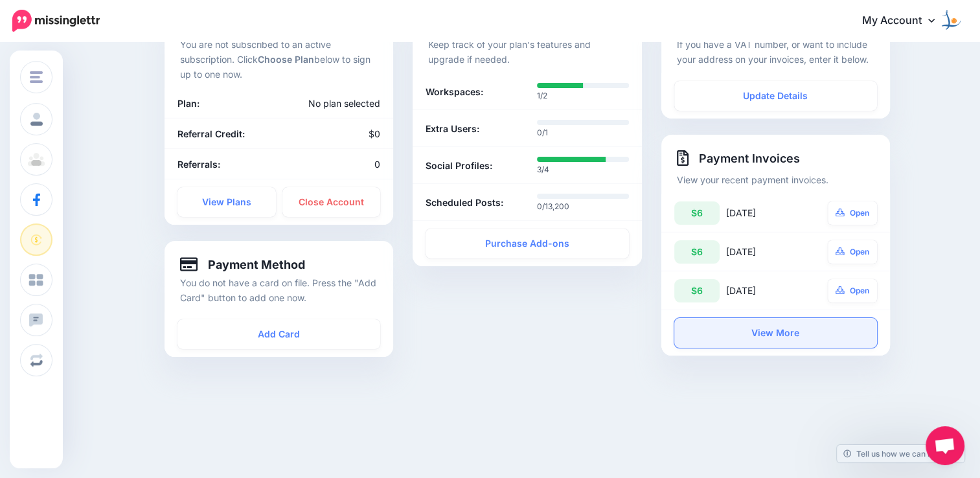 The height and width of the screenshot is (478, 980). What do you see at coordinates (527, 52) in the screenshot?
I see `p: Keep track of your plan's features and upgrade if needed.` at bounding box center [527, 52].